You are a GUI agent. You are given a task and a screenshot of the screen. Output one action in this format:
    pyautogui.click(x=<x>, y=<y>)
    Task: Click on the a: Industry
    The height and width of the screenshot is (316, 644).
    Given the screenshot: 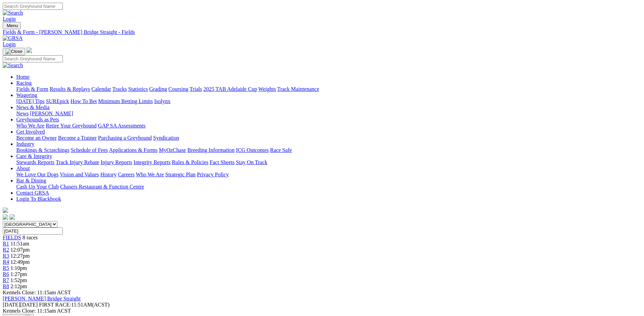 What is the action you would take?
    pyautogui.click(x=25, y=144)
    